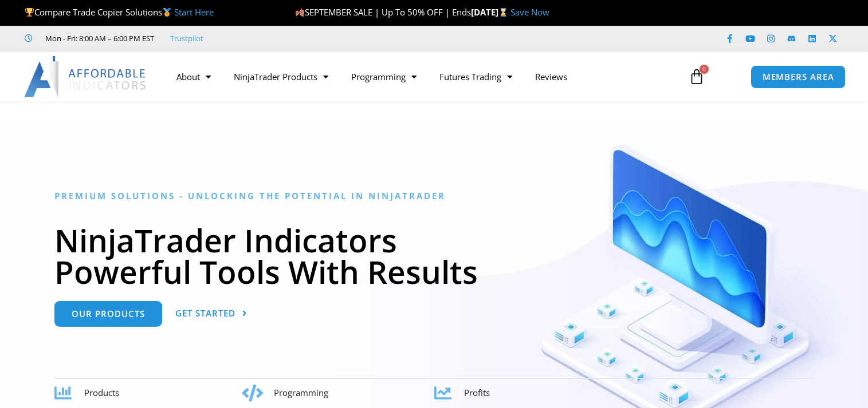  Describe the element at coordinates (476, 77) in the screenshot. I see `a: Futures Trading` at that location.